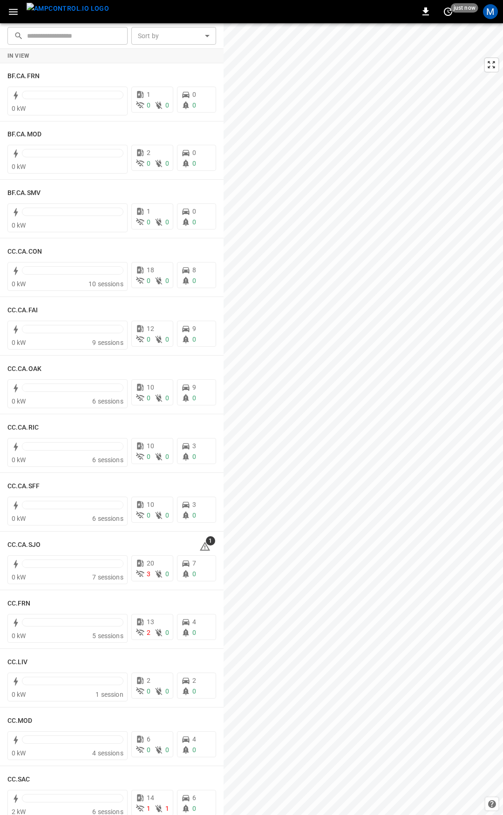  Describe the element at coordinates (24, 135) in the screenshot. I see `h6: BF.CA.MOD` at that location.